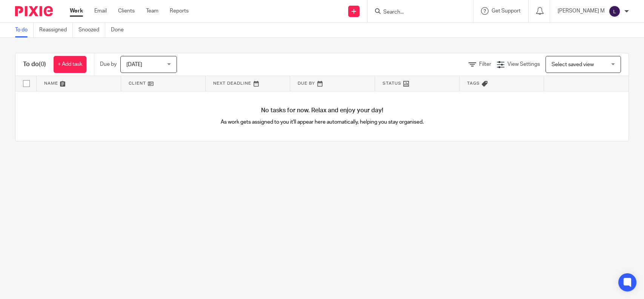 This screenshot has width=644, height=299. Describe the element at coordinates (70, 64) in the screenshot. I see `a: + Add task` at that location.